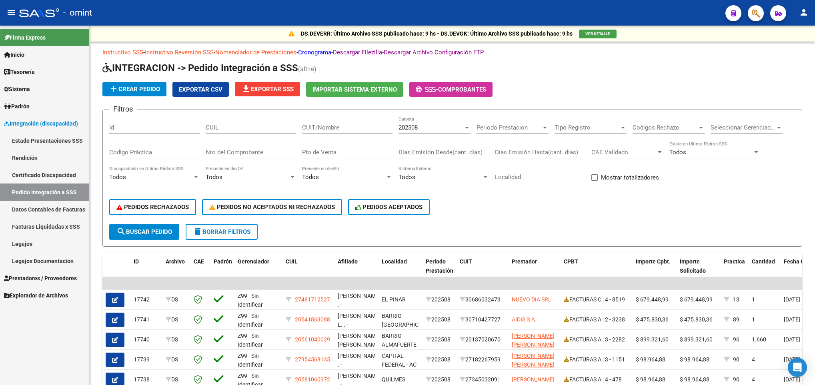 The width and height of the screenshot is (815, 385). What do you see at coordinates (123, 109) in the screenshot?
I see `h3: Filtros` at bounding box center [123, 109].